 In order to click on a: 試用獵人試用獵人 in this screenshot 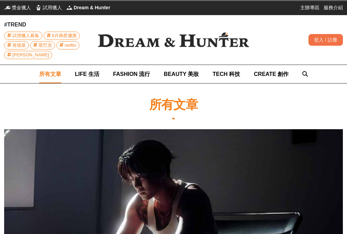, I will do `click(48, 8)`.